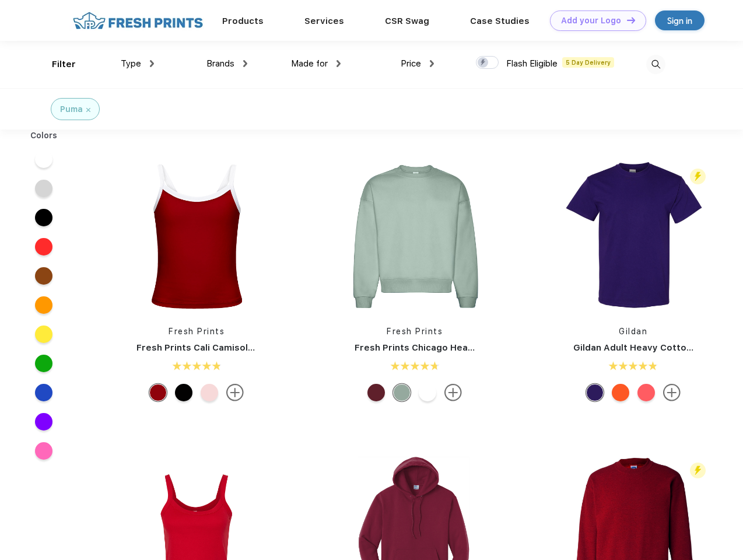 This screenshot has width=743, height=560. What do you see at coordinates (679, 20) in the screenshot?
I see `a: Sign in` at bounding box center [679, 20].